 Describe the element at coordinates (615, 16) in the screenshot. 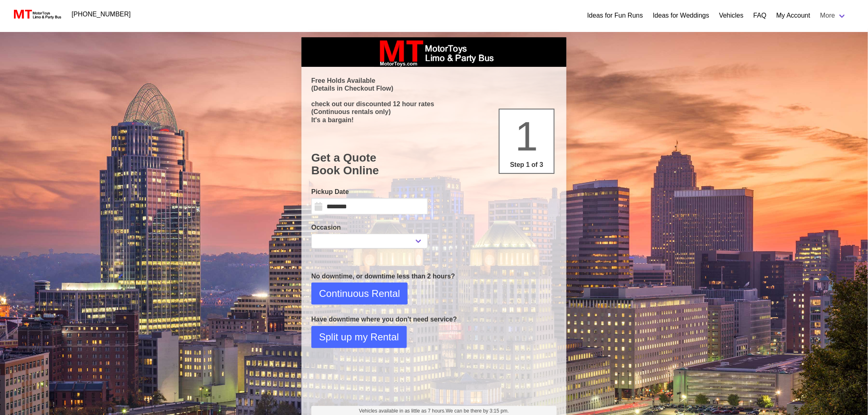

I see `a: Ideas for Fun Runs` at that location.